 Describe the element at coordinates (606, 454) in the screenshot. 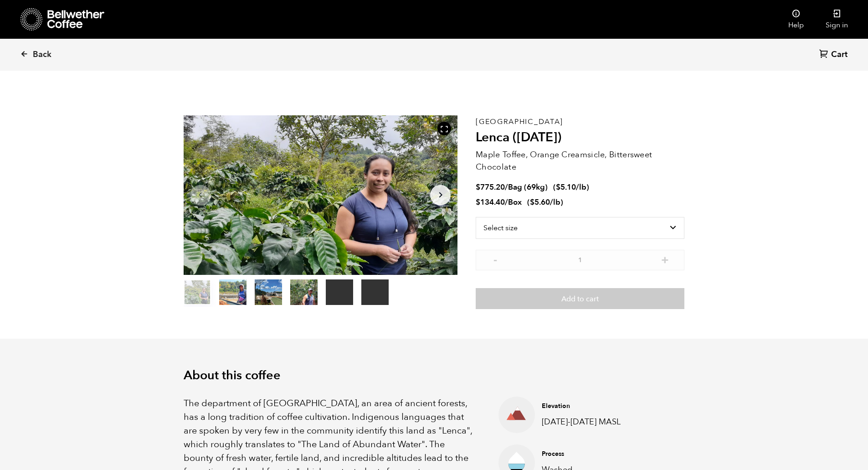

I see `h4: Process` at that location.